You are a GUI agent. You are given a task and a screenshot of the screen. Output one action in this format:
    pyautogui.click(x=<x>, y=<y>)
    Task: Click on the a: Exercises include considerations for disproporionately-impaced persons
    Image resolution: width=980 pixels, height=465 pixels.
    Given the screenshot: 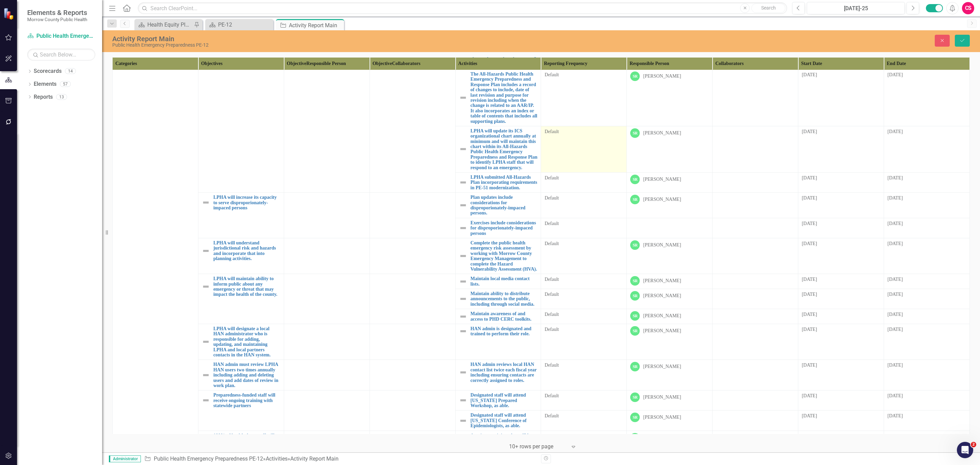 What is the action you would take?
    pyautogui.click(x=504, y=228)
    